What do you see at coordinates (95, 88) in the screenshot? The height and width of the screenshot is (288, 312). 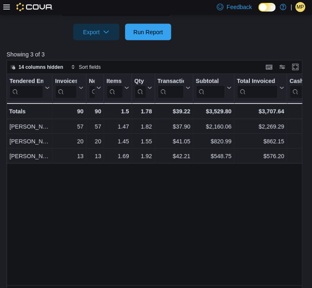 I see `button: Net Sold` at bounding box center [95, 88].